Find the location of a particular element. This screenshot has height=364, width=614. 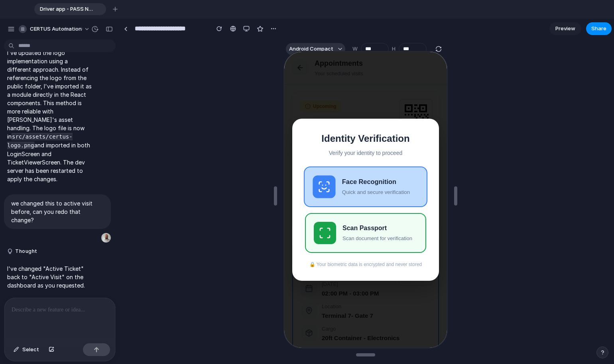

span: Select is located at coordinates (31, 350).